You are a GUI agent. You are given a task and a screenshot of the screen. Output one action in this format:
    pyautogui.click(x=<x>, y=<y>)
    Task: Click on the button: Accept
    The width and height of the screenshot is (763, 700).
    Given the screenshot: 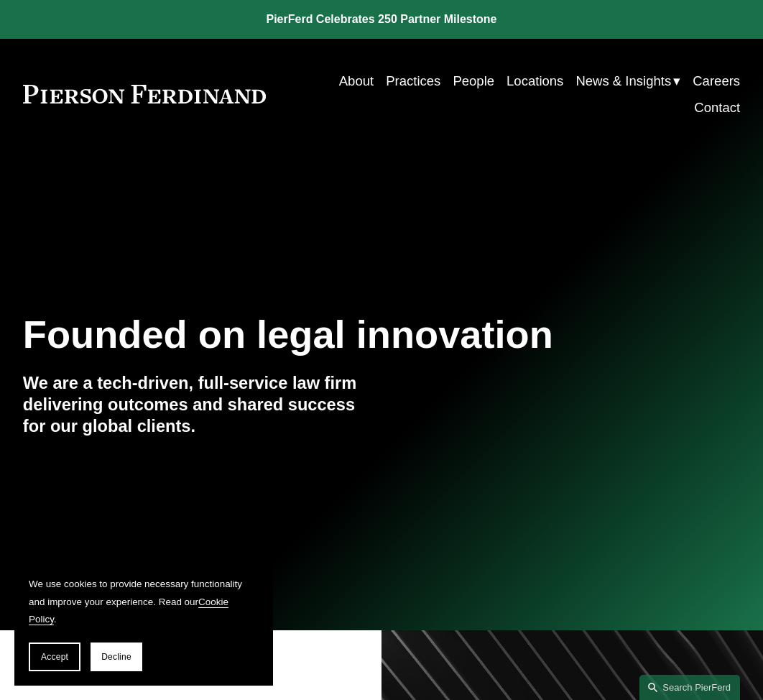 What is the action you would take?
    pyautogui.click(x=54, y=657)
    